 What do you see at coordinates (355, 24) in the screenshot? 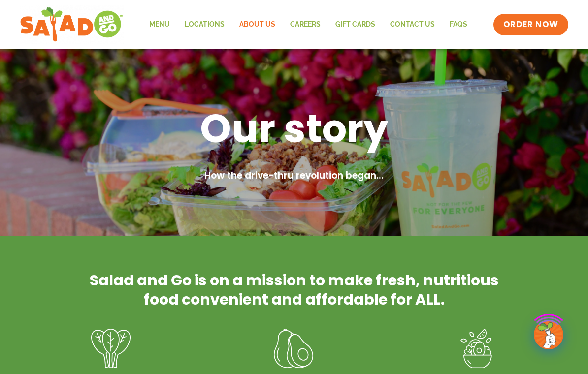
I see `a: GIFT CARDS` at bounding box center [355, 24].